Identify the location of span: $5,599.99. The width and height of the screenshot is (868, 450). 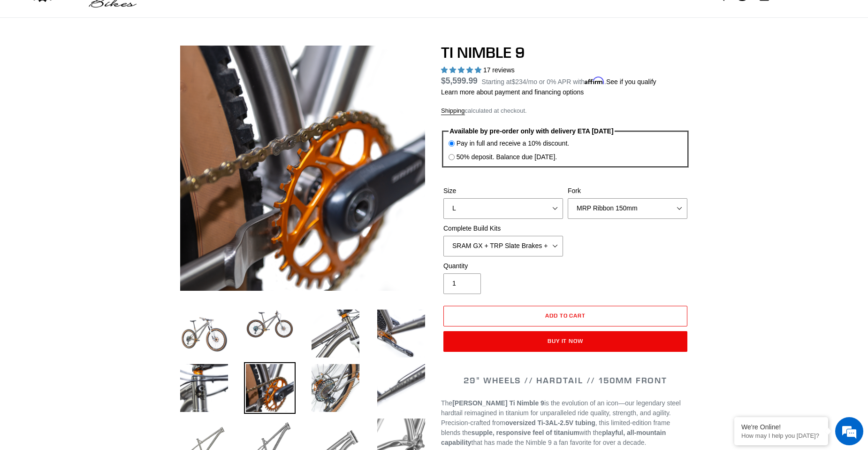
(459, 81).